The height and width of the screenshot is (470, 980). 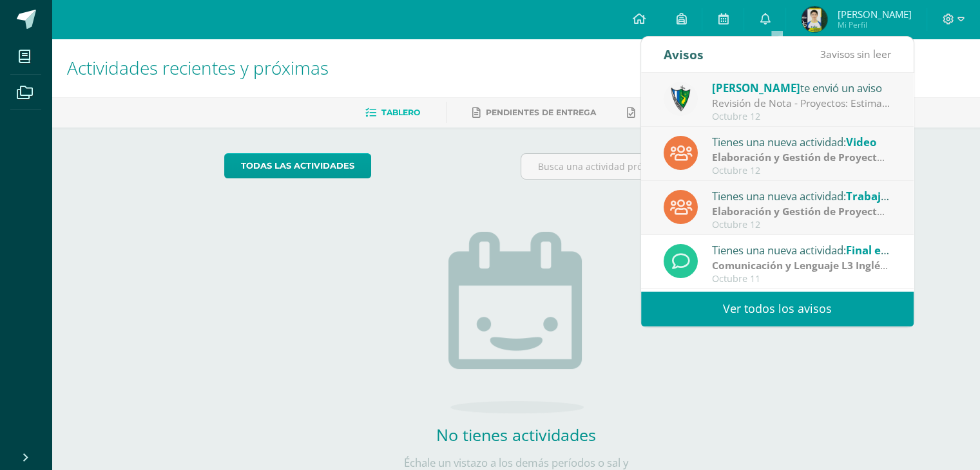 I want to click on span: Pendientes de entrega, so click(x=541, y=112).